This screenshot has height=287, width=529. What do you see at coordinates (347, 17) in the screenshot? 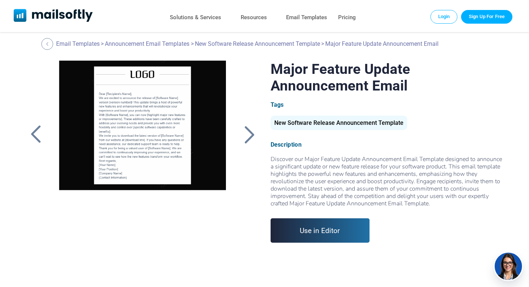
I see `a: Pricing` at bounding box center [347, 17].